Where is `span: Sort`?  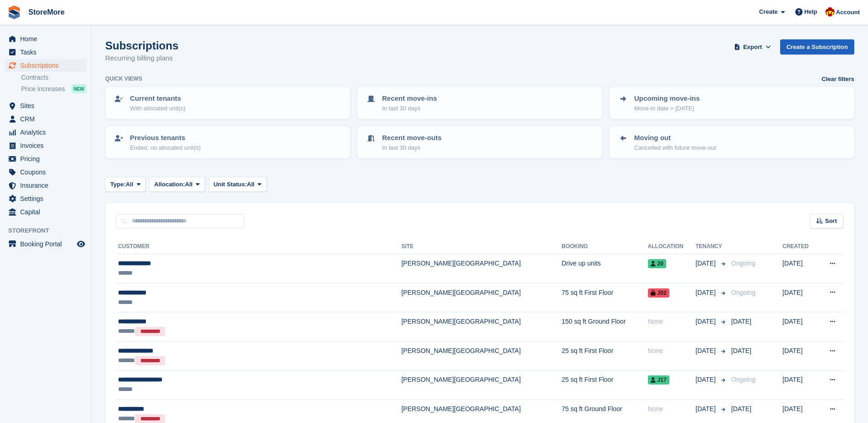
span: Sort is located at coordinates (831, 221).